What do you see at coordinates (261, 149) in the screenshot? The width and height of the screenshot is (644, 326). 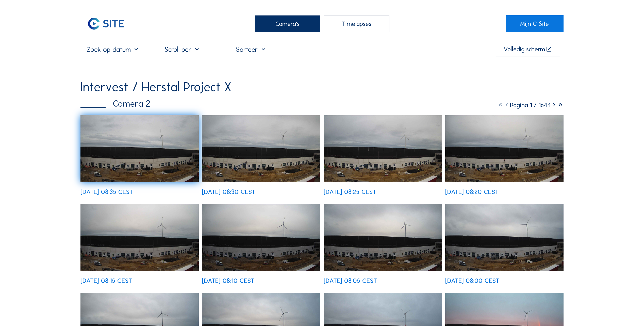 I see `img: image_53574924` at bounding box center [261, 149].